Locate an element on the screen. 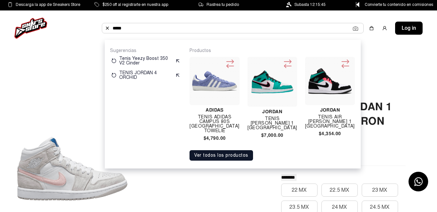 The width and height of the screenshot is (437, 212). img: user is located at coordinates (385, 28).